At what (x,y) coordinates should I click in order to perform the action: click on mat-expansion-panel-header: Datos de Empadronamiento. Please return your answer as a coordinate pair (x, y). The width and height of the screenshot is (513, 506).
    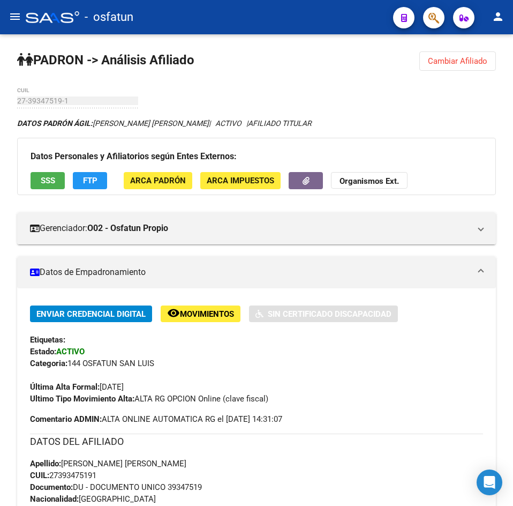
    Looking at the image, I should click on (257, 272).